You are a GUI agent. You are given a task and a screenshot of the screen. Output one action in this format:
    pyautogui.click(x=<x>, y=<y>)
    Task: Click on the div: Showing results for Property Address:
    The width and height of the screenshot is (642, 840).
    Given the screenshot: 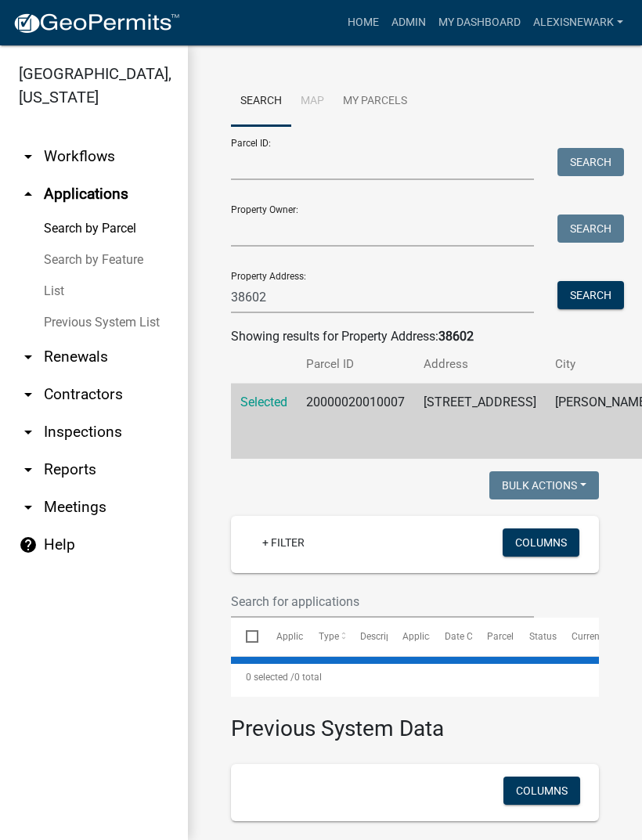 What is the action you would take?
    pyautogui.click(x=415, y=337)
    